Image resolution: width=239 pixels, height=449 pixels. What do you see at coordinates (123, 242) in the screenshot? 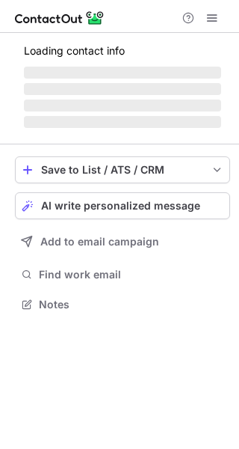
I see `button: Add to email campaign` at bounding box center [123, 242].